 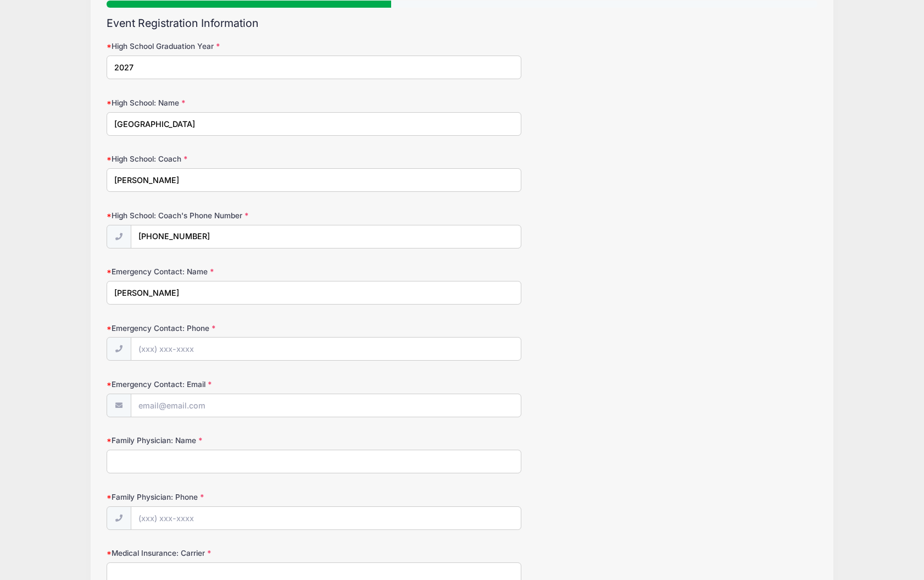 I want to click on label: Emergency Contact: Name, so click(x=225, y=272).